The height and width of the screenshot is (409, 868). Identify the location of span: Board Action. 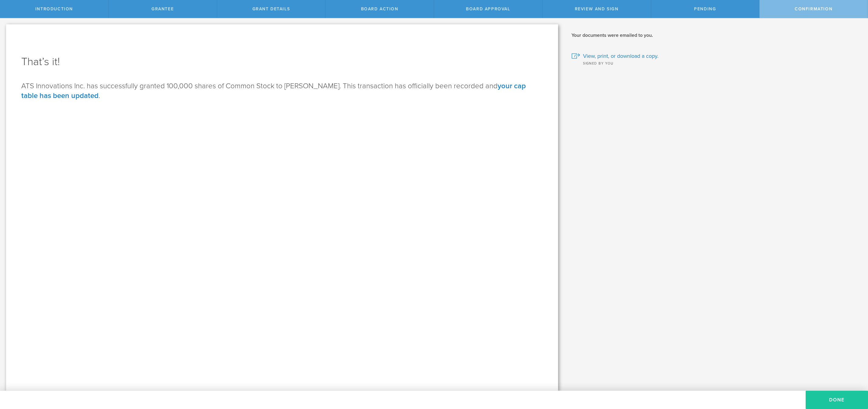
(379, 9).